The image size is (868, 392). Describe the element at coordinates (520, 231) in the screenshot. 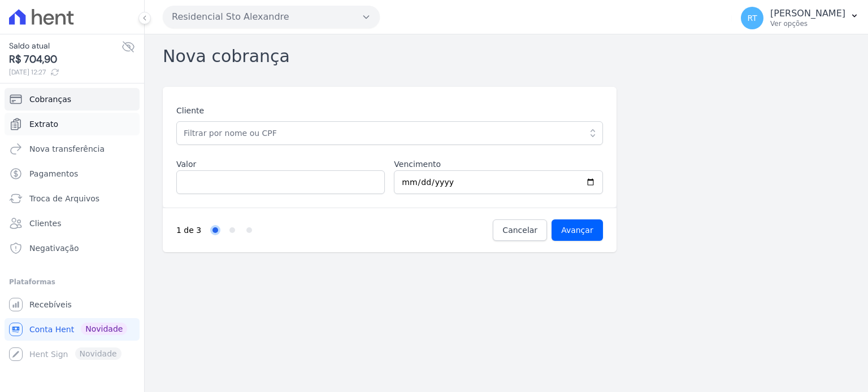

I see `span: Cancelar` at that location.